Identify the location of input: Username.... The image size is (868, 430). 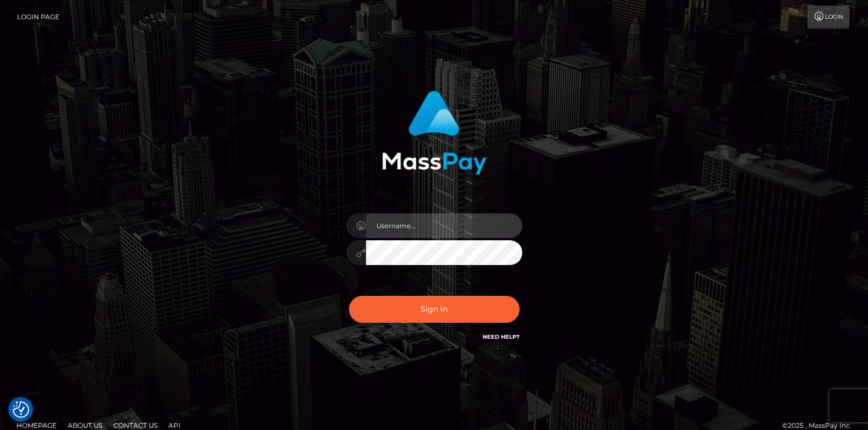
(444, 226).